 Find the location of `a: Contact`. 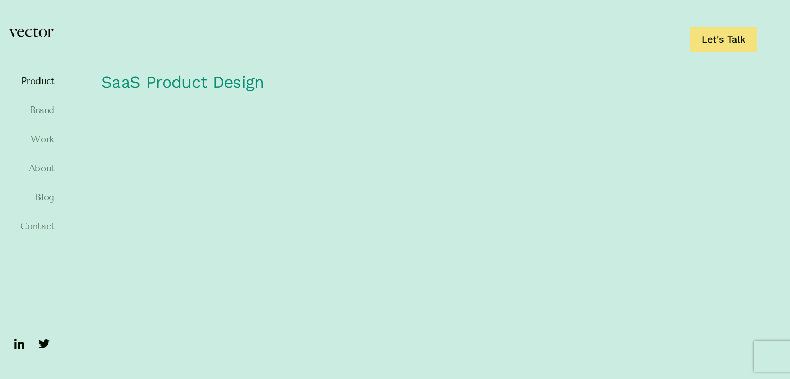

a: Contact is located at coordinates (31, 226).